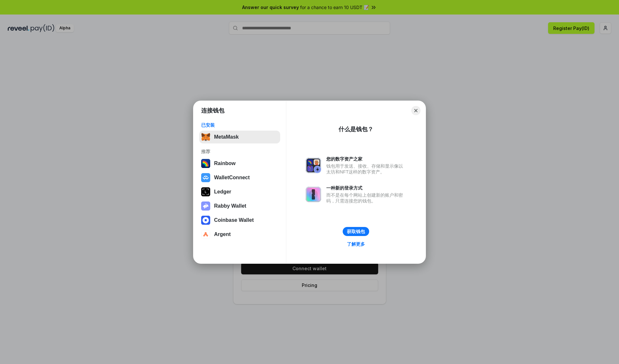  Describe the element at coordinates (356, 244) in the screenshot. I see `a: 了解更多` at that location.